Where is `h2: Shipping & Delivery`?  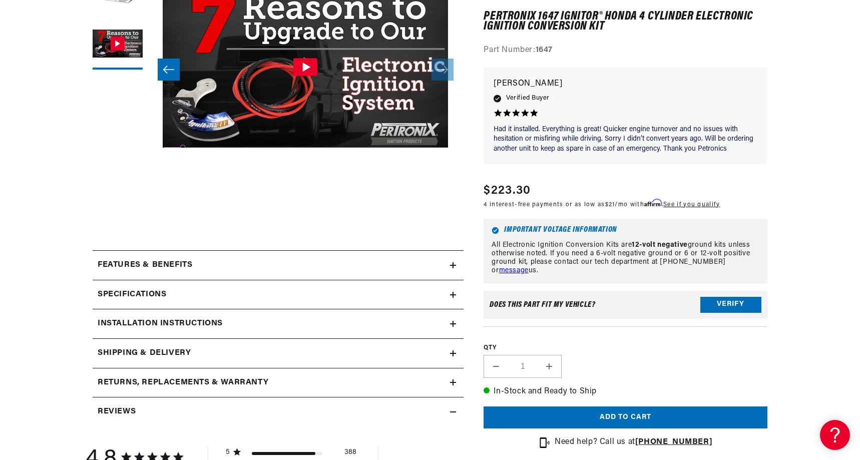
h2: Shipping & Delivery is located at coordinates (144, 353).